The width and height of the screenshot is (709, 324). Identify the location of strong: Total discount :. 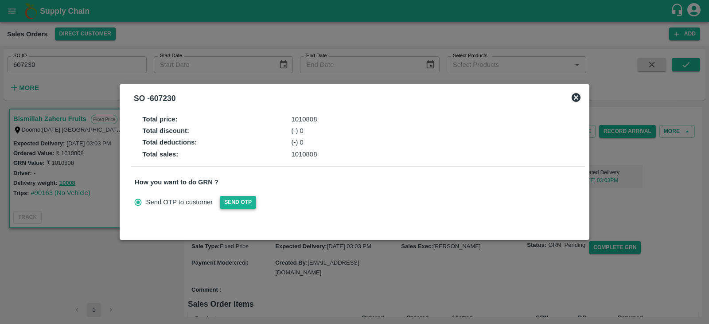
(166, 131).